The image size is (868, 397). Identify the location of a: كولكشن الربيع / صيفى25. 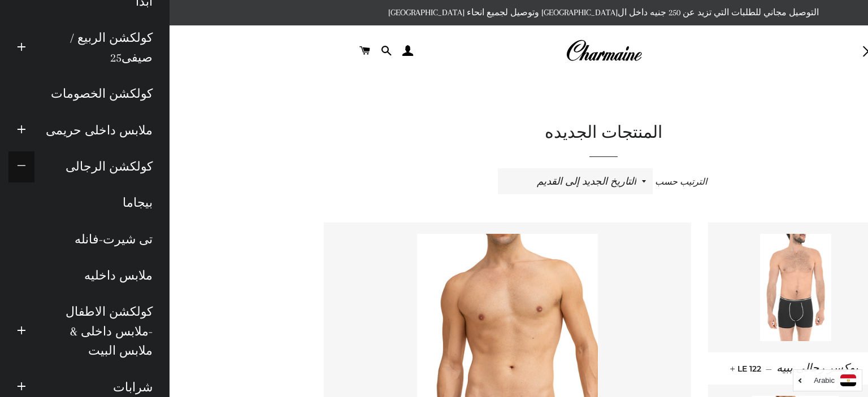
(97, 47).